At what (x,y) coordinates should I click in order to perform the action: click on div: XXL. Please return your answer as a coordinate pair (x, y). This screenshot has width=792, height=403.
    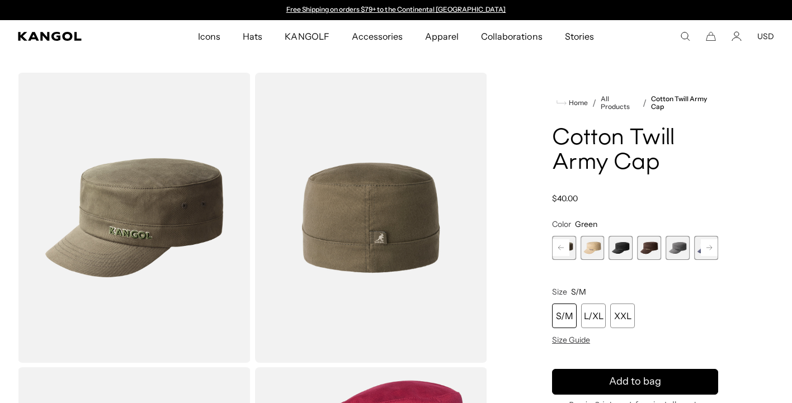
    Looking at the image, I should click on (623, 316).